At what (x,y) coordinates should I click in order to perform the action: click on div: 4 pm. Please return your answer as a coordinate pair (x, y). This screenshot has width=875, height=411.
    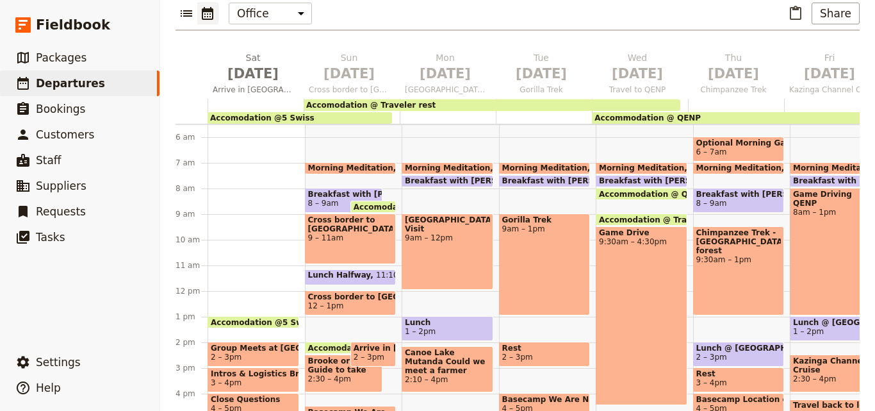
    Looking at the image, I should click on (192, 393).